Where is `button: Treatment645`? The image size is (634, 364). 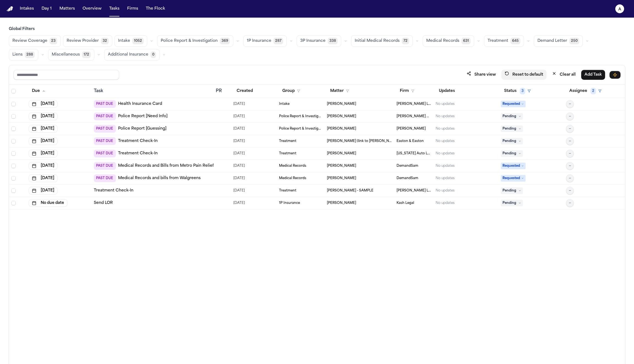 button: Treatment645 is located at coordinates (503, 41).